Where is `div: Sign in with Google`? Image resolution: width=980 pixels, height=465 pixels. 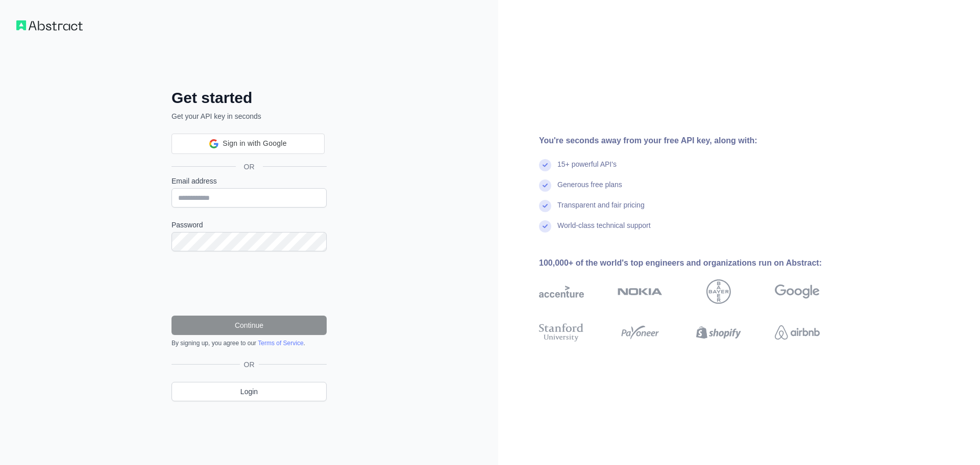 div: Sign in with Google is located at coordinates (248, 144).